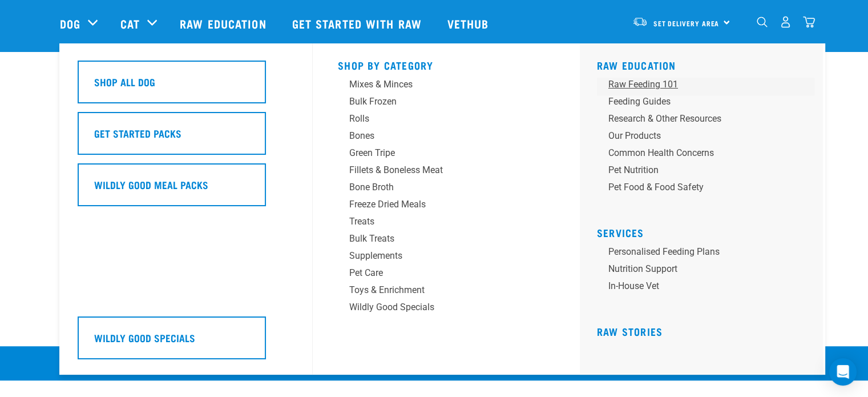 The width and height of the screenshot is (868, 397). What do you see at coordinates (705, 231) in the screenshot?
I see `h5: Services` at bounding box center [705, 231].